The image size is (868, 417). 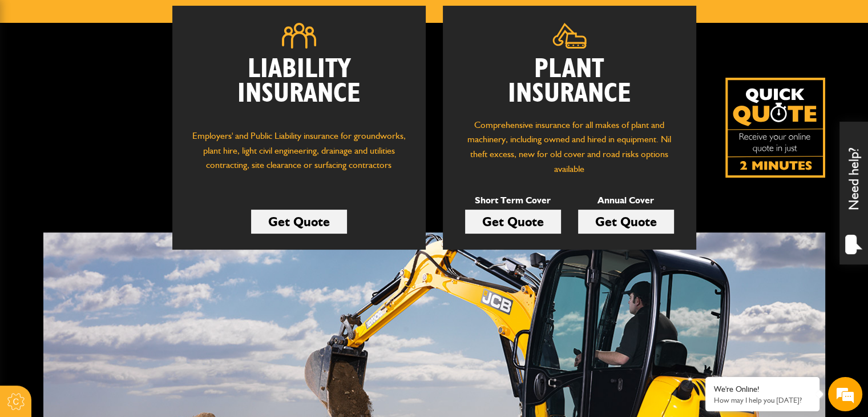 What do you see at coordinates (299, 88) in the screenshot?
I see `h2: Liability Insurance` at bounding box center [299, 88].